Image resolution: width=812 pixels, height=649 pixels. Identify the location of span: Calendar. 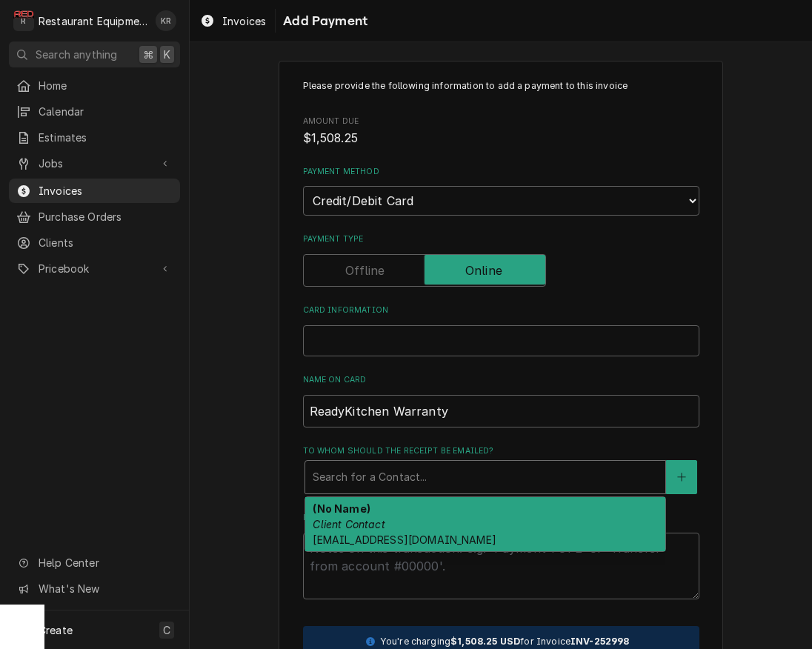
(105, 111).